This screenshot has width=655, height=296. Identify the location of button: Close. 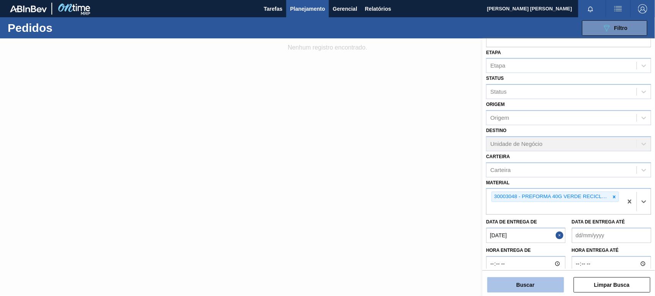
(560, 235).